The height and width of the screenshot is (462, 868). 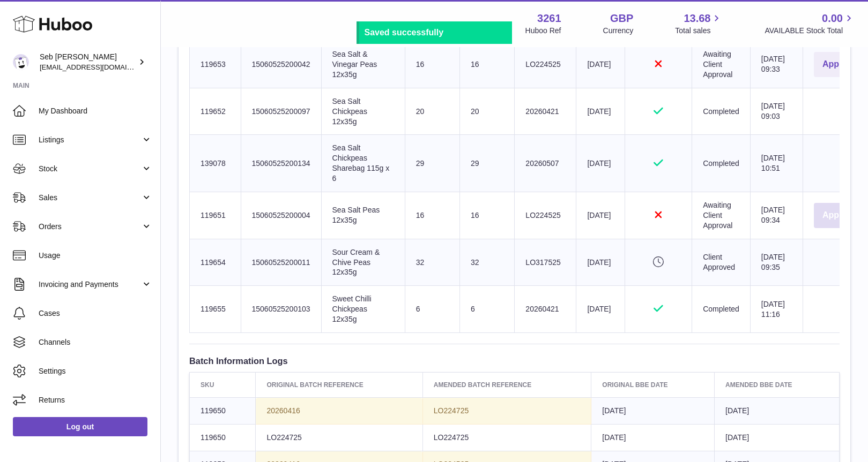 I want to click on div: Huboo Ref, so click(x=543, y=31).